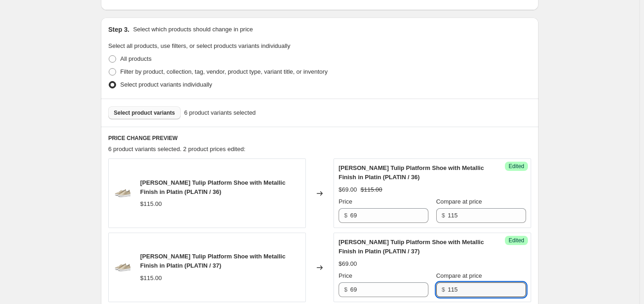  Describe the element at coordinates (144, 113) in the screenshot. I see `button: Select product variants` at that location.